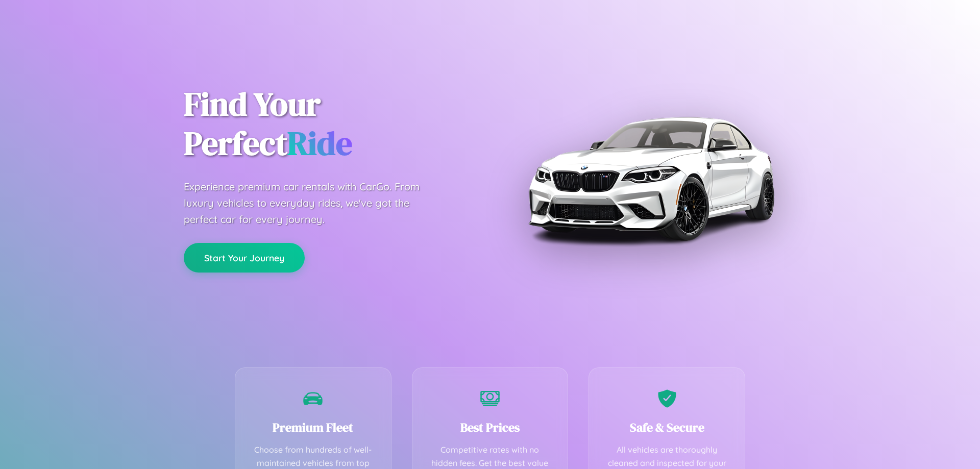 The width and height of the screenshot is (980, 469). Describe the element at coordinates (244, 258) in the screenshot. I see `button: Start Your Journey` at that location.